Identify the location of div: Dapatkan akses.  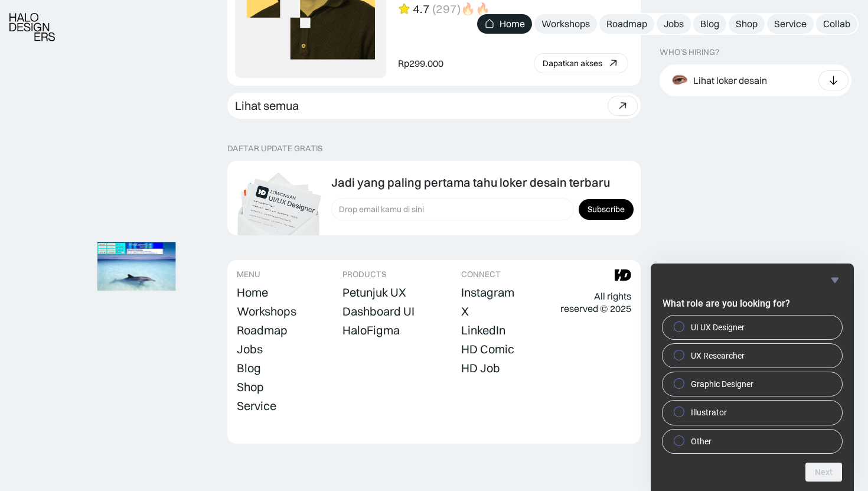
(572, 63).